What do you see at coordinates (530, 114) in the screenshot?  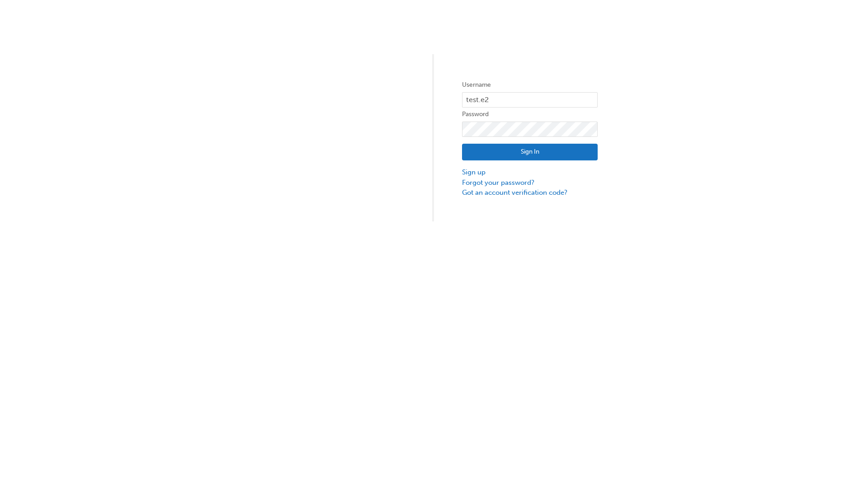 I see `label: Password` at bounding box center [530, 114].